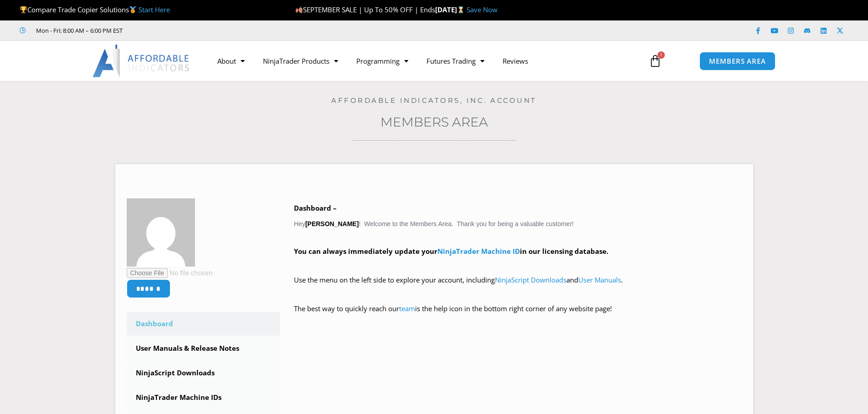 This screenshot has width=868, height=414. Describe the element at coordinates (95, 9) in the screenshot. I see `span: Compare Trade Copier Solutions` at that location.